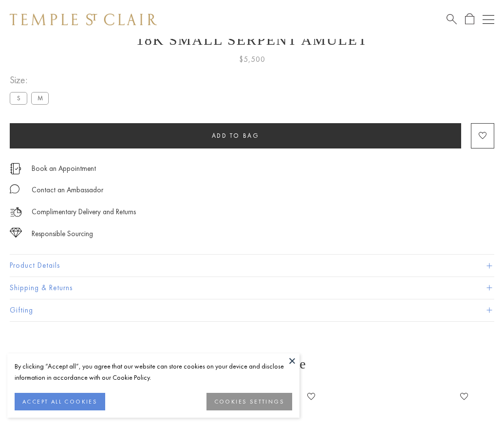  What do you see at coordinates (235, 136) in the screenshot?
I see `button: Add to bag` at bounding box center [235, 136].